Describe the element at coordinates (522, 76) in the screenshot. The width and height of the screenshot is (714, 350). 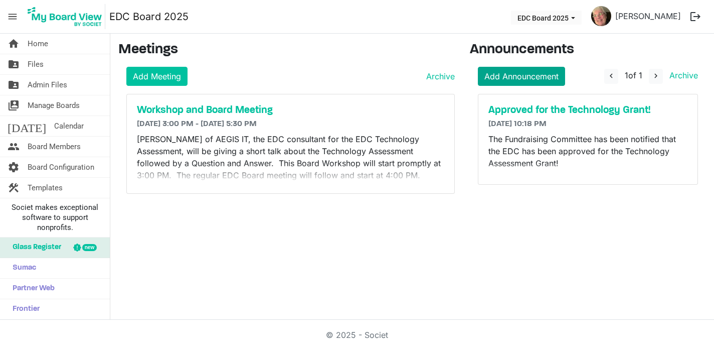
I see `a: Add Announcement` at that location.